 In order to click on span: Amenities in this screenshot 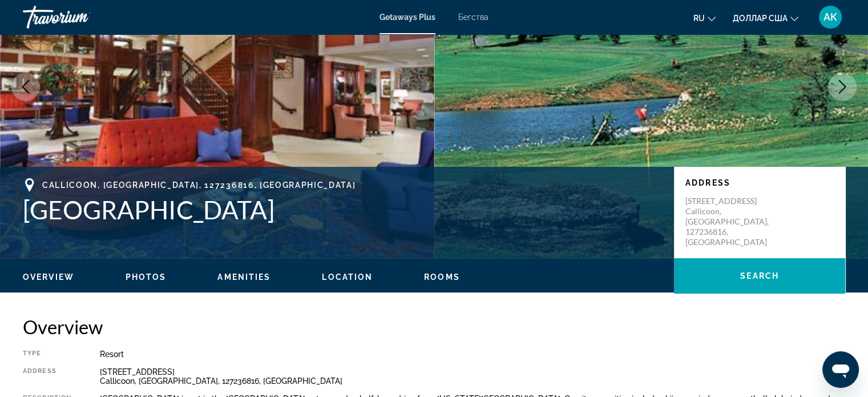, I will do `click(243, 277)`.